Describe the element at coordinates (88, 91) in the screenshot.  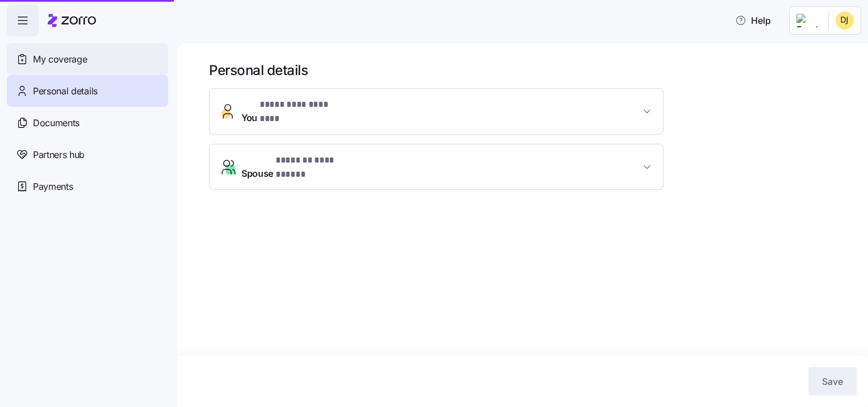
I see `a: Personal details` at that location.